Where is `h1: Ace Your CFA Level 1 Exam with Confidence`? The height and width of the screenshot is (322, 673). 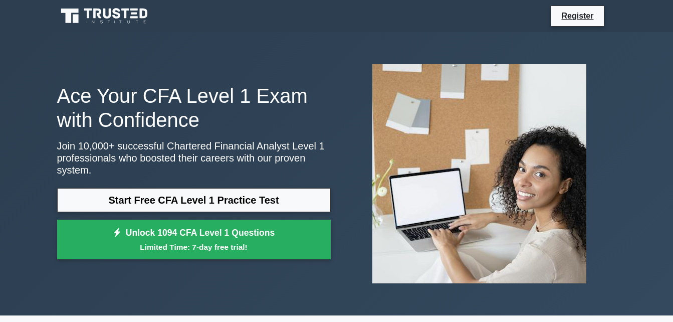
h1: Ace Your CFA Level 1 Exam with Confidence is located at coordinates (194, 108).